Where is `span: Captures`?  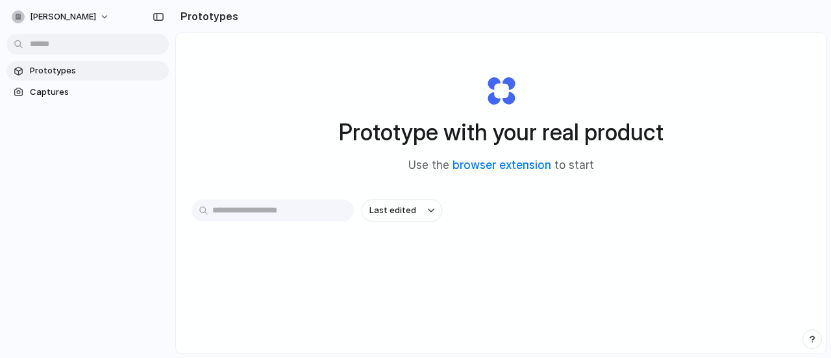 span: Captures is located at coordinates (97, 92).